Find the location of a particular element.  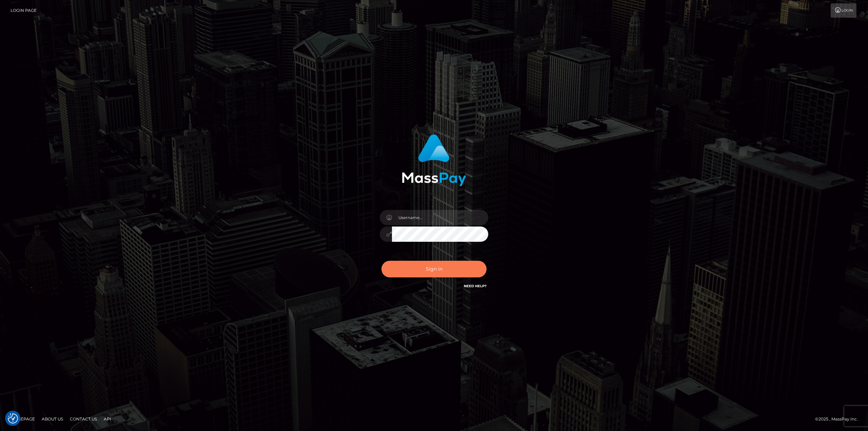

a: Contact Us is located at coordinates (83, 419).